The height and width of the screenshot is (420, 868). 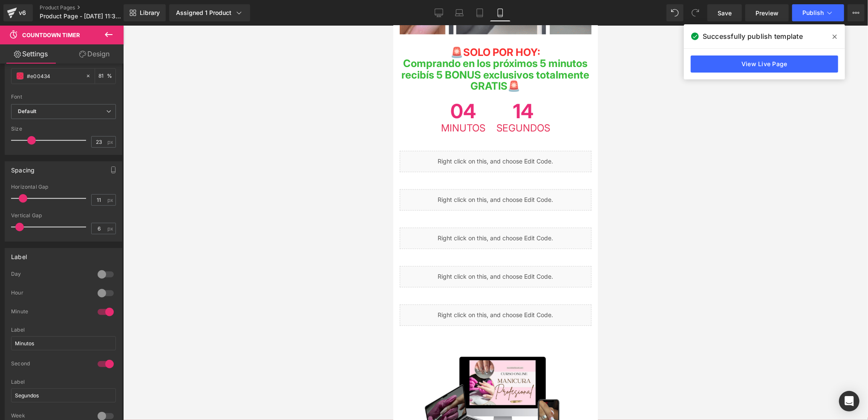 I want to click on span: Countdown Timer, so click(x=51, y=35).